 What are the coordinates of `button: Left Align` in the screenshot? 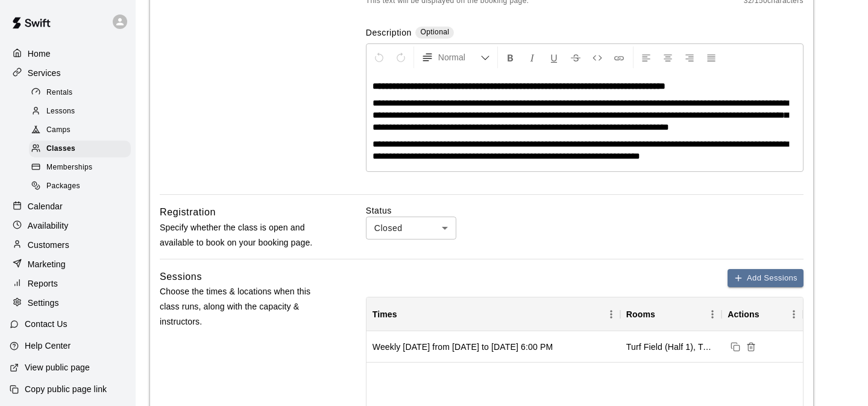 It's located at (646, 58).